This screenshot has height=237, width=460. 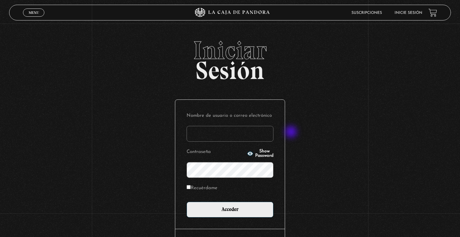 What do you see at coordinates (230, 50) in the screenshot?
I see `span: Iniciar` at bounding box center [230, 50].